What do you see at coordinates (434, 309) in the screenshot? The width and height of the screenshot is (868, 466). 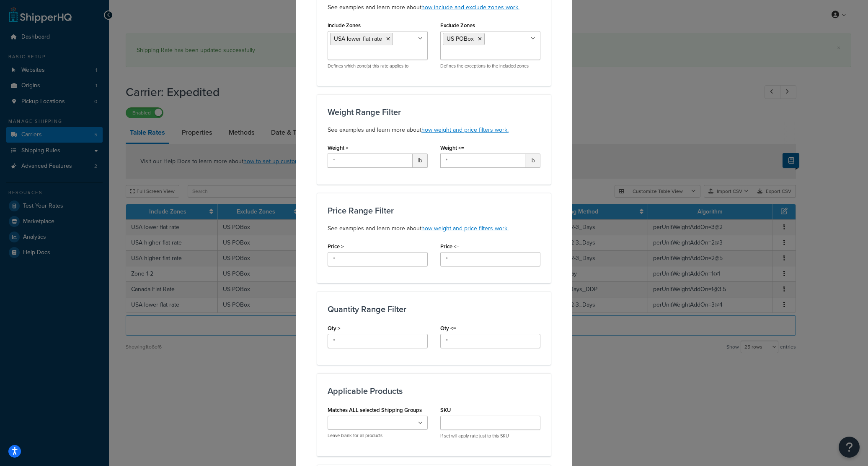 I see `h3: Quantity Range Filter` at bounding box center [434, 309].